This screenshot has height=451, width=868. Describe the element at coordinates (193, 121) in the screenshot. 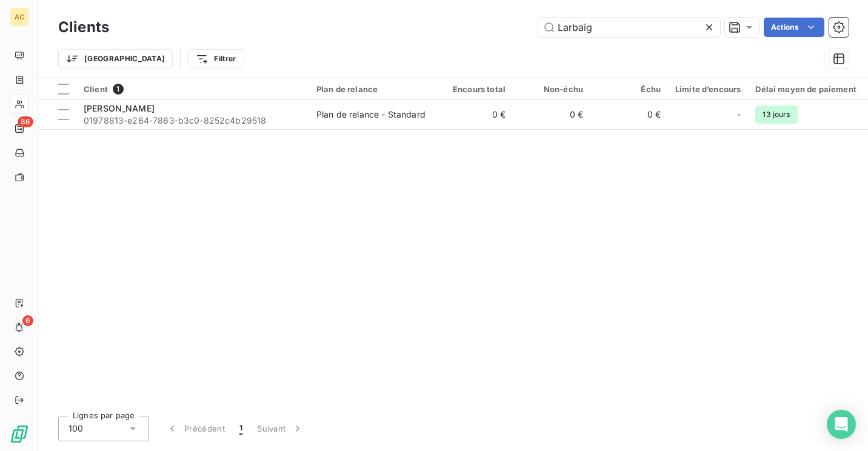

I see `span: 01978813-e264-7863-b3c0-8252c4b29518` at that location.